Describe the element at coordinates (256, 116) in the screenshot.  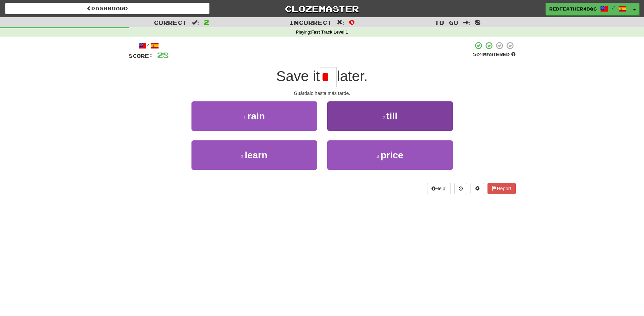
I see `span: rain` at that location.